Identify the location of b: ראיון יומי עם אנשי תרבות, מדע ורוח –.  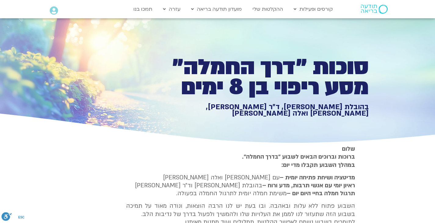
(308, 185).